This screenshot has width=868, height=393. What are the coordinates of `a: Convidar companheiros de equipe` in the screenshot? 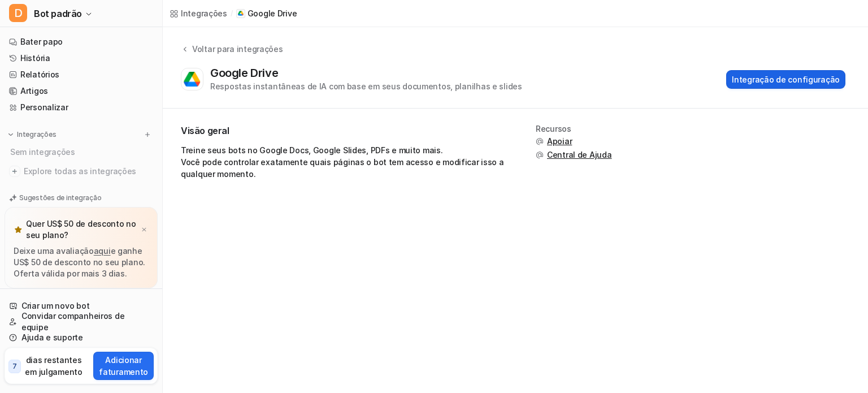 It's located at (81, 322).